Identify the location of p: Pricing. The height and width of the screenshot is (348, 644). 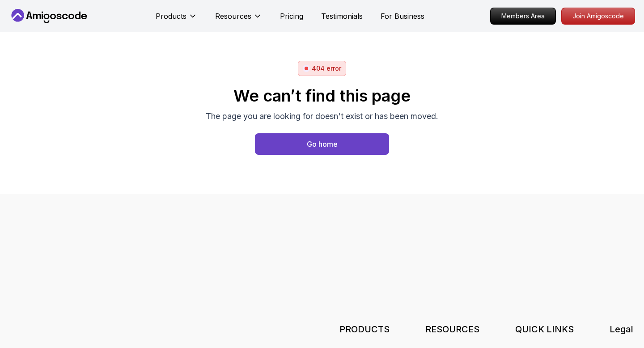
(292, 16).